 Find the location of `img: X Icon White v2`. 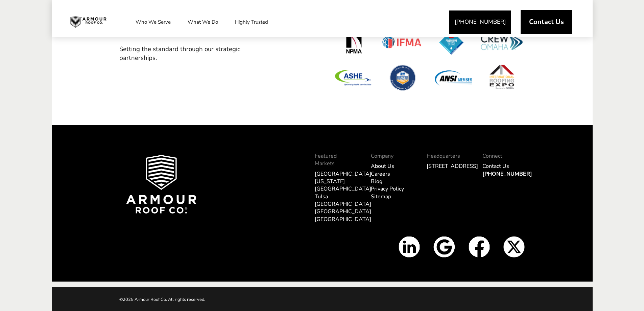

img: X Icon White v2 is located at coordinates (514, 247).